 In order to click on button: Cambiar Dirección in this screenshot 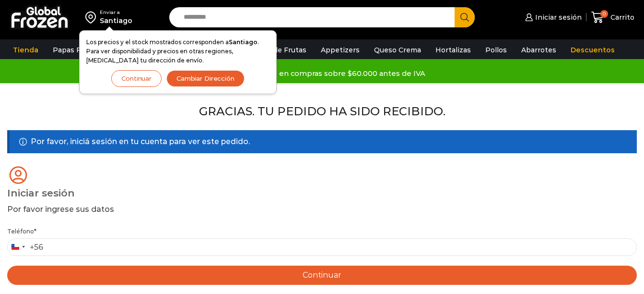, I will do `click(205, 79)`.